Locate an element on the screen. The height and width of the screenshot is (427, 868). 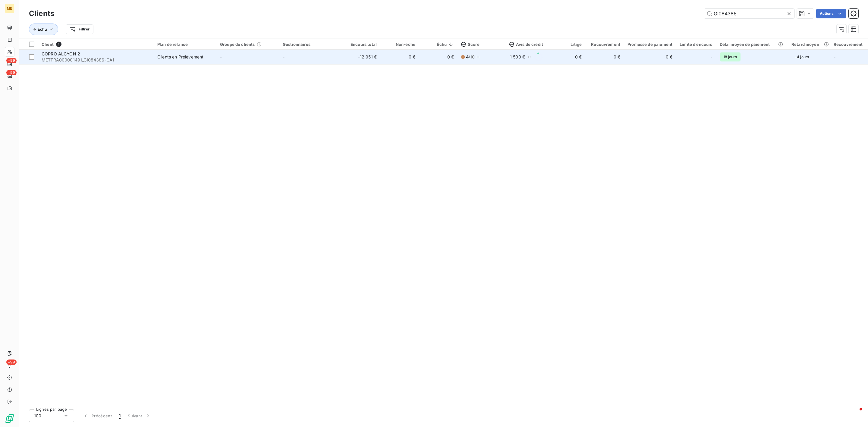
span: Client is located at coordinates (48, 44).